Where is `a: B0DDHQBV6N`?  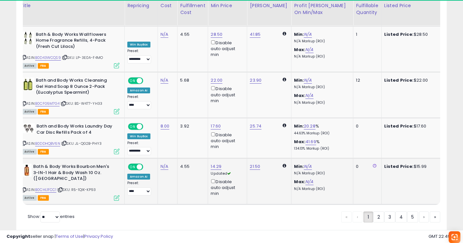 a: B0DDHQBV6N is located at coordinates (48, 144).